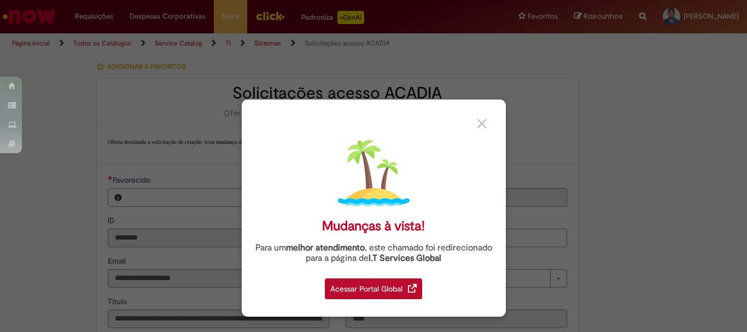 This screenshot has height=332, width=747. Describe the element at coordinates (374, 289) in the screenshot. I see `div: Acessar Portal Global` at that location.